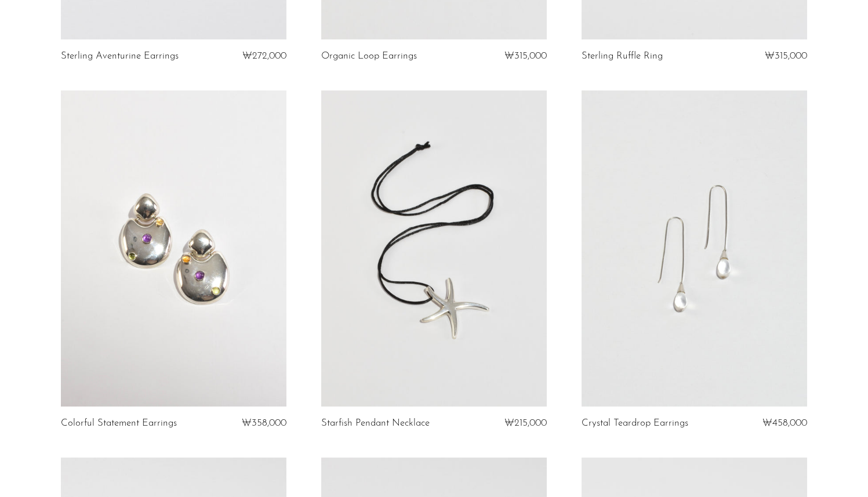 The width and height of the screenshot is (868, 497). Describe the element at coordinates (526, 423) in the screenshot. I see `span: ₩215,000` at that location.